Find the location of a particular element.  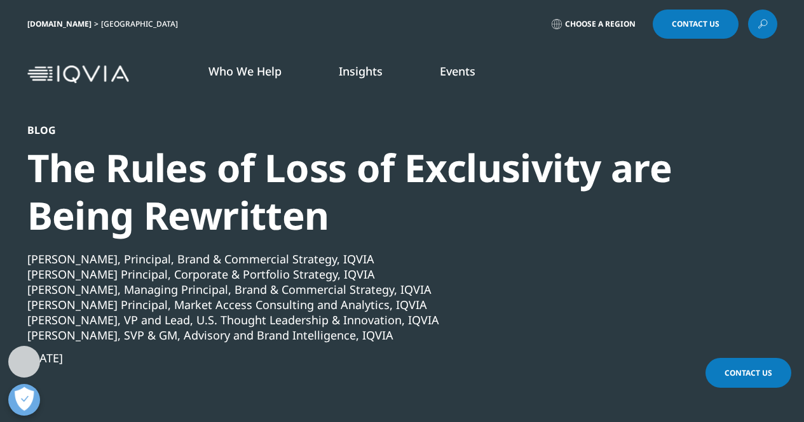

button: Open Preferences is located at coordinates (24, 400).